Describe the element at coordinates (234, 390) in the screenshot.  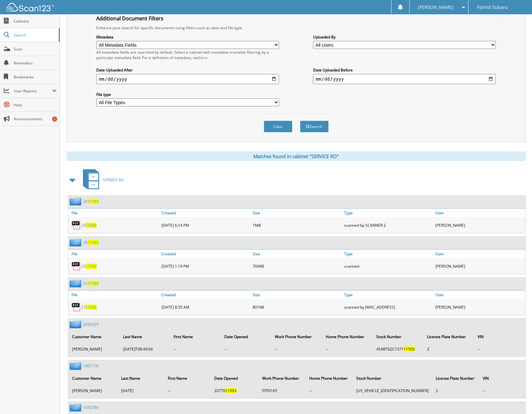
I see `td: 20776` at that location.